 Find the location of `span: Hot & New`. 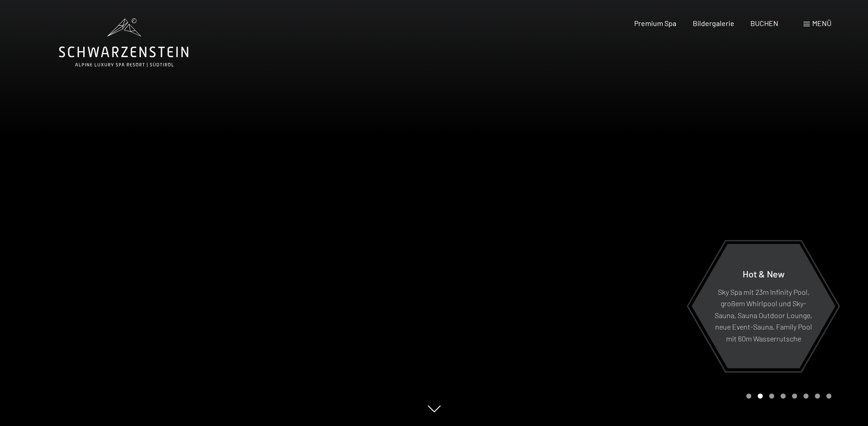

span: Hot & New is located at coordinates (763, 273).